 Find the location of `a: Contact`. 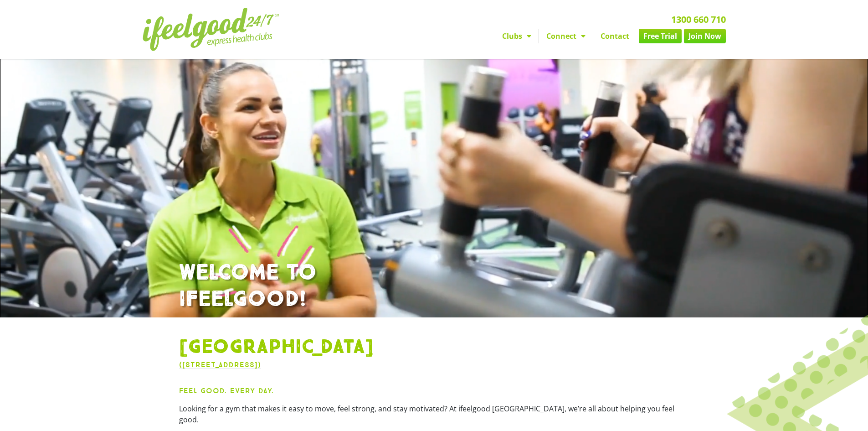

a: Contact is located at coordinates (615, 36).